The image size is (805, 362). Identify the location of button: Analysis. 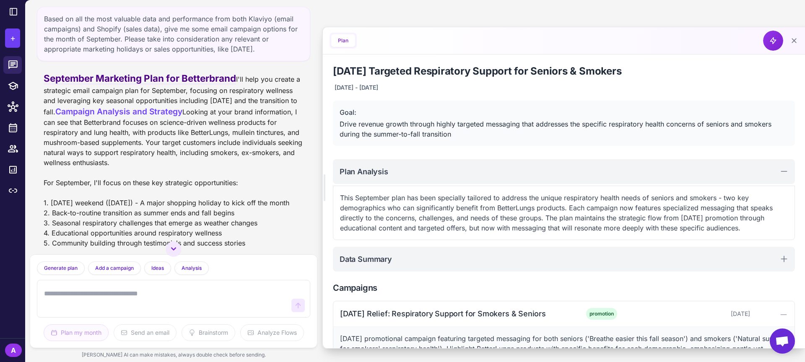
(192, 268).